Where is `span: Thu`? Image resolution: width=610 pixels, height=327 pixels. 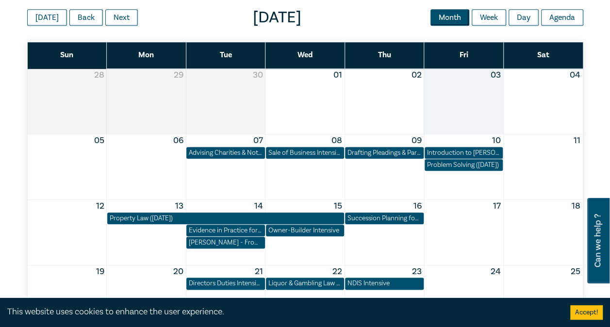
span: Thu is located at coordinates (385, 55).